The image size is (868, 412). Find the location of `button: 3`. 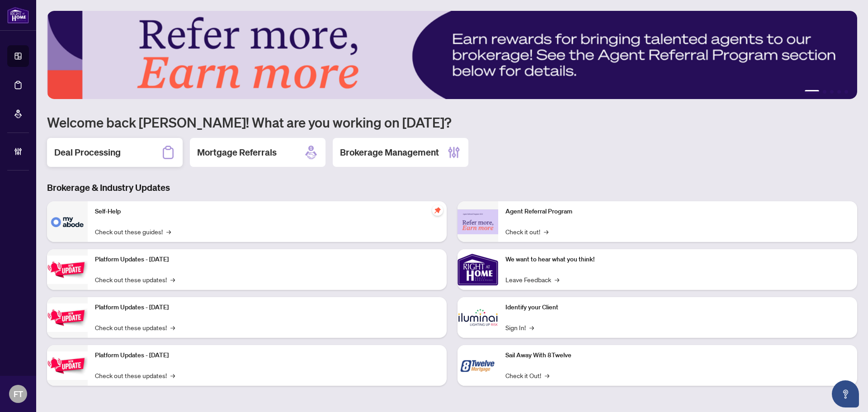

button: 3 is located at coordinates (832, 92).